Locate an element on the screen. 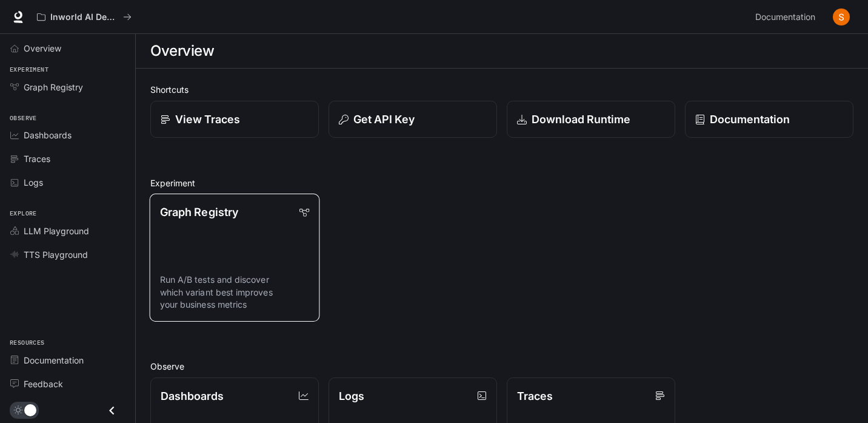 The image size is (868, 423). span: TTS Playground is located at coordinates (56, 255).